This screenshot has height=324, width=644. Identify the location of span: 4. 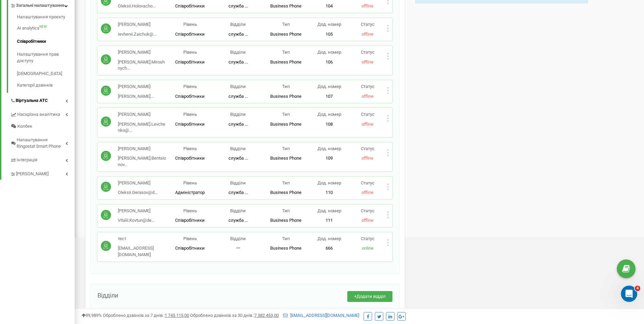
(637, 288).